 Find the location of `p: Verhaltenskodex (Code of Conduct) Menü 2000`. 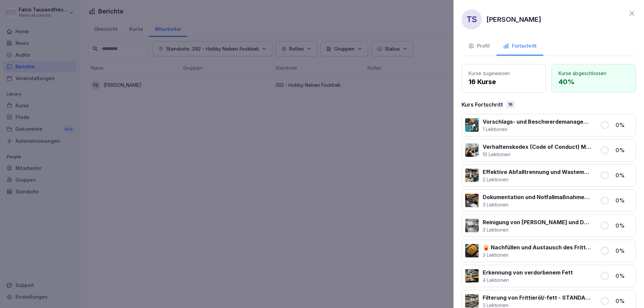

p: Verhaltenskodex (Code of Conduct) Menü 2000 is located at coordinates (537, 147).